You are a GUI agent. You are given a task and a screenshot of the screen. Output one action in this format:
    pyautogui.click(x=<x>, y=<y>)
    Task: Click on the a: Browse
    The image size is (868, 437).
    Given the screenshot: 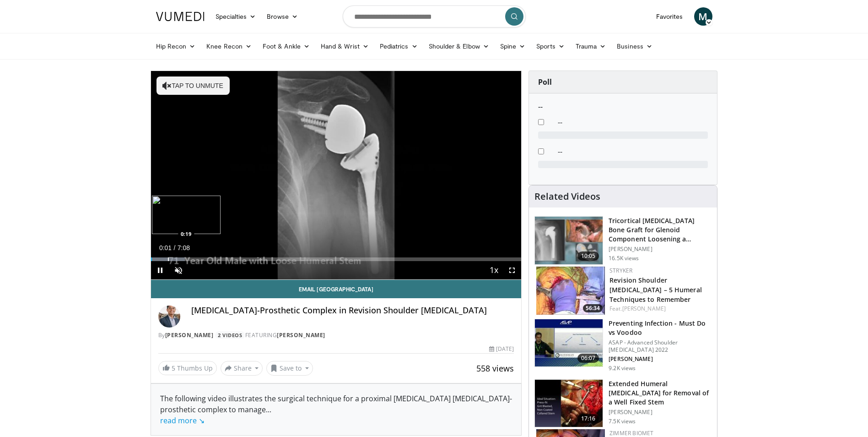 What is the action you would take?
    pyautogui.click(x=282, y=16)
    